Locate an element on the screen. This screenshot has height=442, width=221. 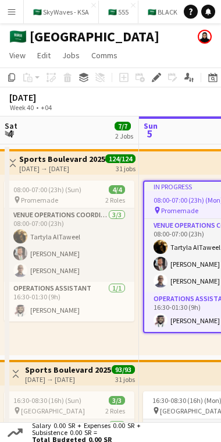
span: 124/124 is located at coordinates (121, 158).